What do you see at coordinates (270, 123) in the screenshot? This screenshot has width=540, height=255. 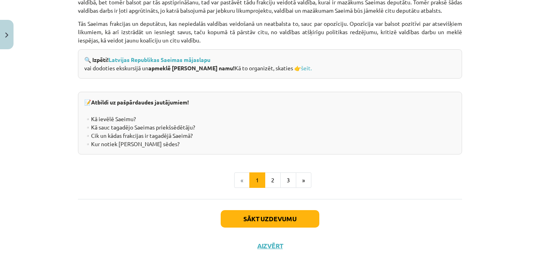 I see `div: 📝 ▫️Kā ievēlē Saeimu? ▫️Kā sauc tagadējo Saeimas priekšsēdētāju? ▫️Cik un kādas frakcijas ir taga...` at bounding box center [270, 123].